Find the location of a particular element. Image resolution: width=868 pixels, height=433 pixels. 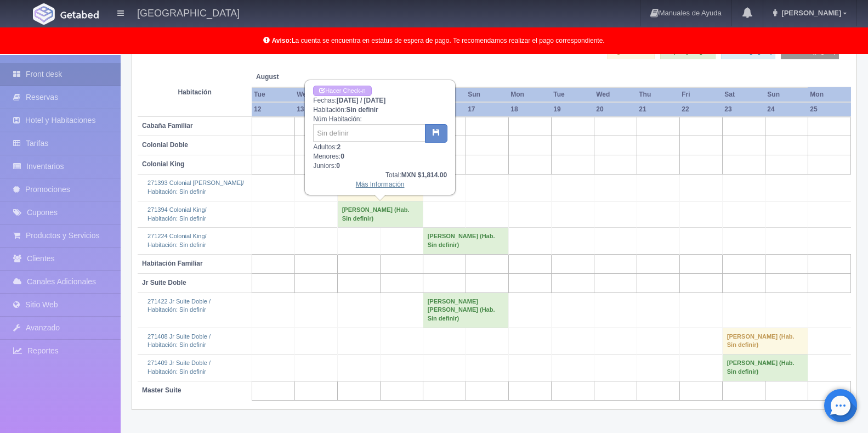

input: Sin definir is located at coordinates (369, 133).